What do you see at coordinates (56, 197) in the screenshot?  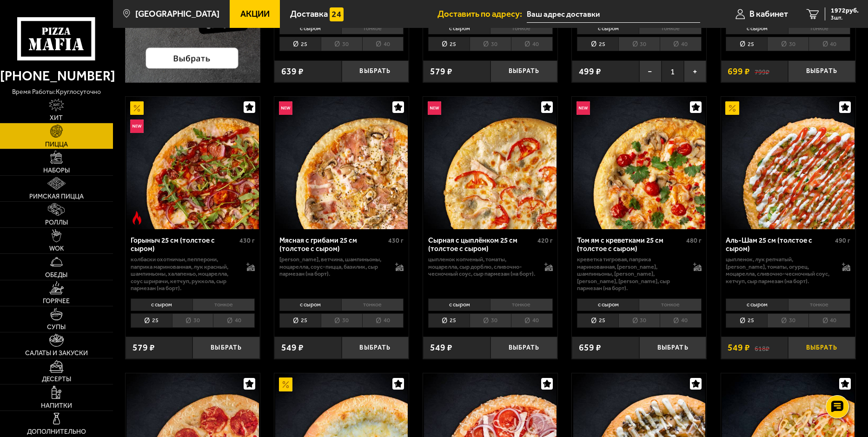 I see `span: Римская пицца` at bounding box center [56, 197].